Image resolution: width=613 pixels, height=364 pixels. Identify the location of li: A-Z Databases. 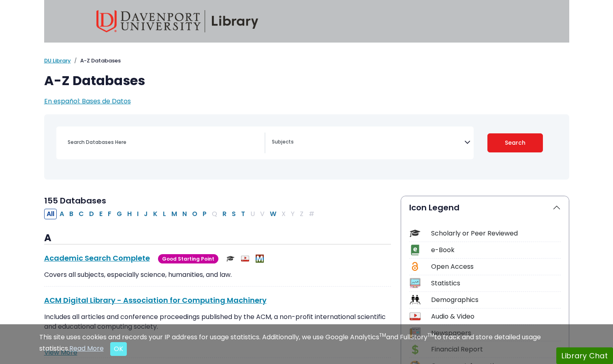
(96, 61).